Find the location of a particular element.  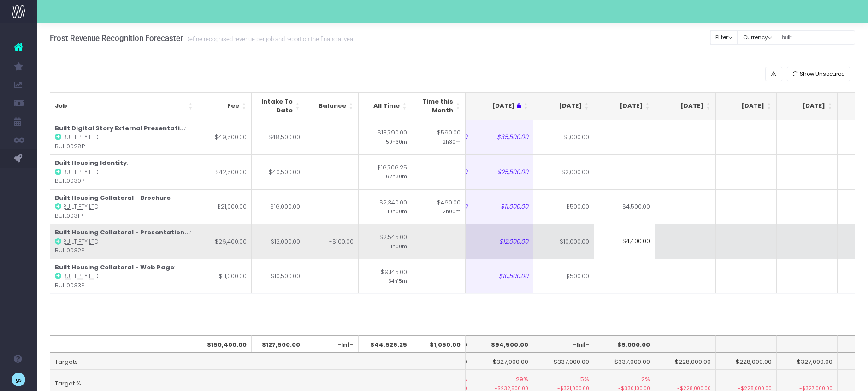

th: $1,050.00 is located at coordinates (438, 344).